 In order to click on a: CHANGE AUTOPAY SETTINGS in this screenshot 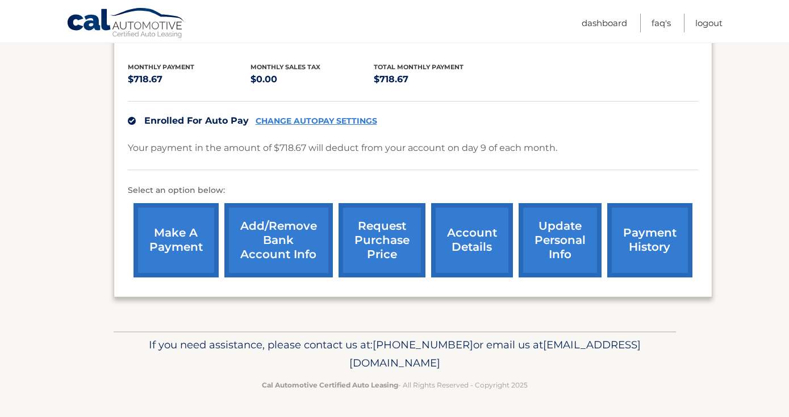, I will do `click(316, 121)`.